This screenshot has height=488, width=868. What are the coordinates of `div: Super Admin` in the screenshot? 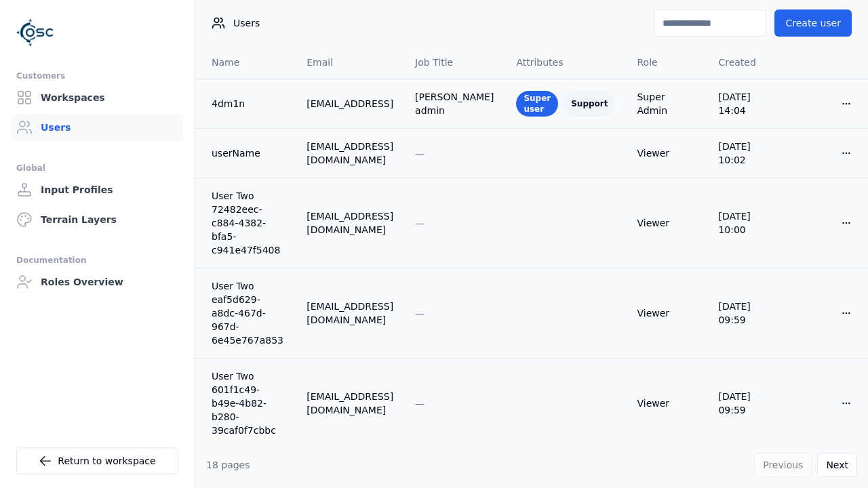 It's located at (666, 104).